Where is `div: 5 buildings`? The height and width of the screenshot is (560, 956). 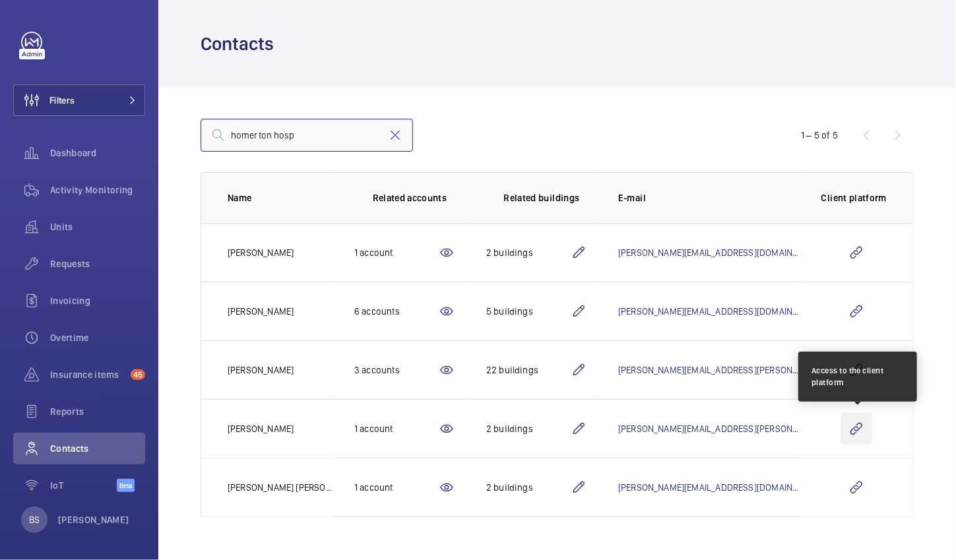 div: 5 buildings is located at coordinates (529, 311).